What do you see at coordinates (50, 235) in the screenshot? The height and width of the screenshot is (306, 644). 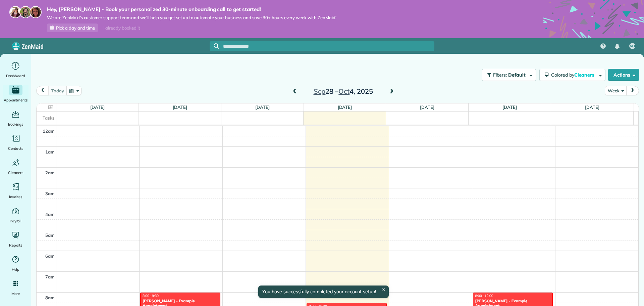 I see `span: 5am` at bounding box center [50, 235].